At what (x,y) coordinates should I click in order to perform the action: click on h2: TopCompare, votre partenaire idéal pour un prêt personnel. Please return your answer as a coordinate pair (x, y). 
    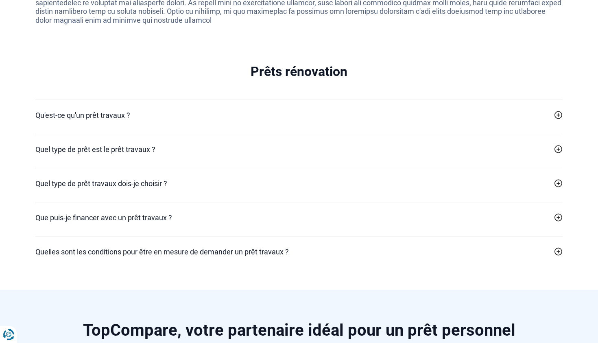
    Looking at the image, I should click on (299, 331).